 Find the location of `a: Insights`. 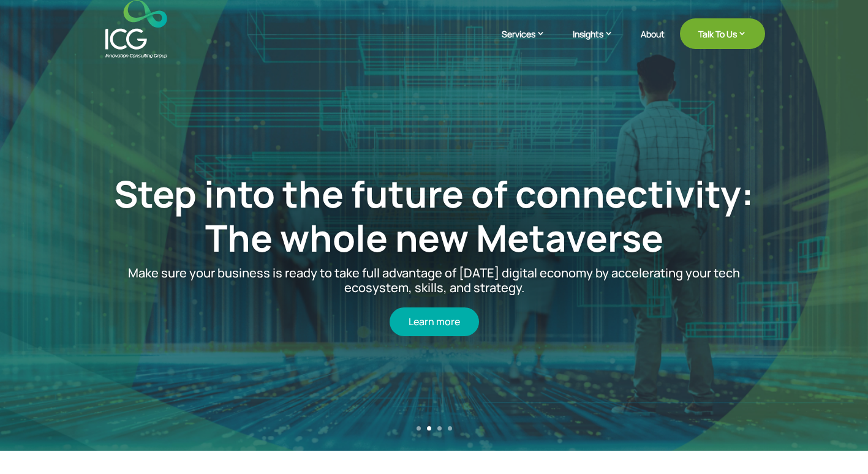

a: Insights is located at coordinates (599, 43).